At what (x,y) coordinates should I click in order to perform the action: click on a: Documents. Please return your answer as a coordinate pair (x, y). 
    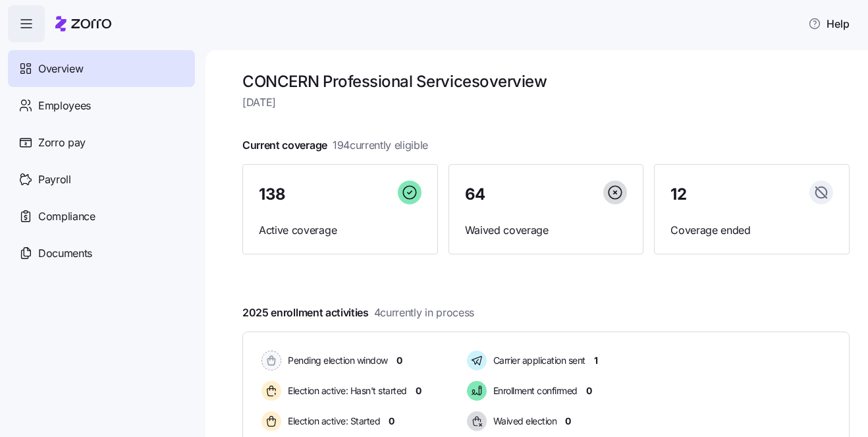
    Looking at the image, I should click on (101, 253).